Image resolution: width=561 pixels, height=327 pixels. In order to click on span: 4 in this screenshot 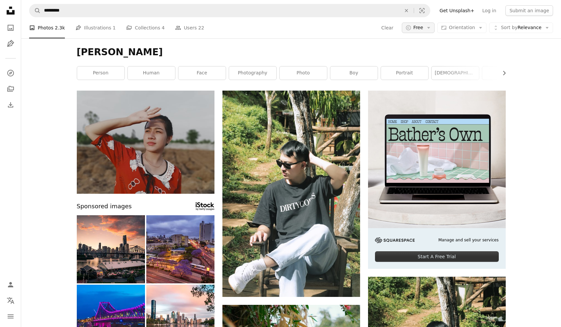, I will do `click(163, 28)`.